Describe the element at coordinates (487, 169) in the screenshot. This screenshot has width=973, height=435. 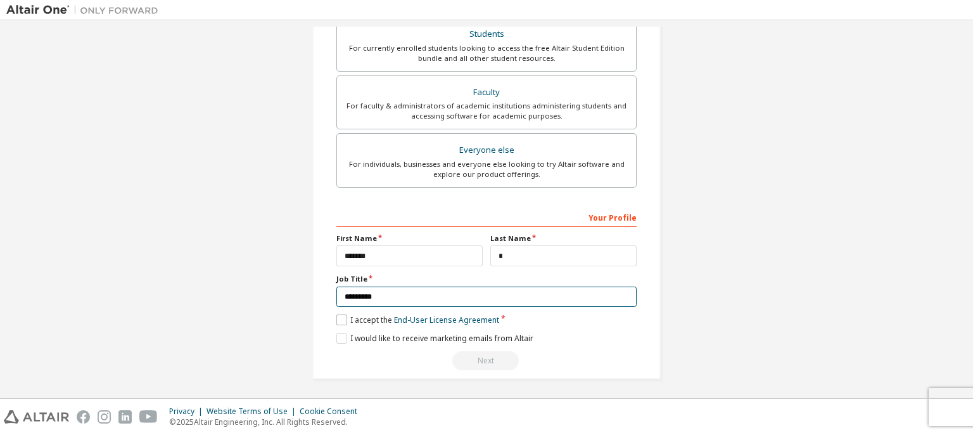
I see `div: For individuals, businesses and everyone else looking to try Altair software and explore our prod...` at that location.